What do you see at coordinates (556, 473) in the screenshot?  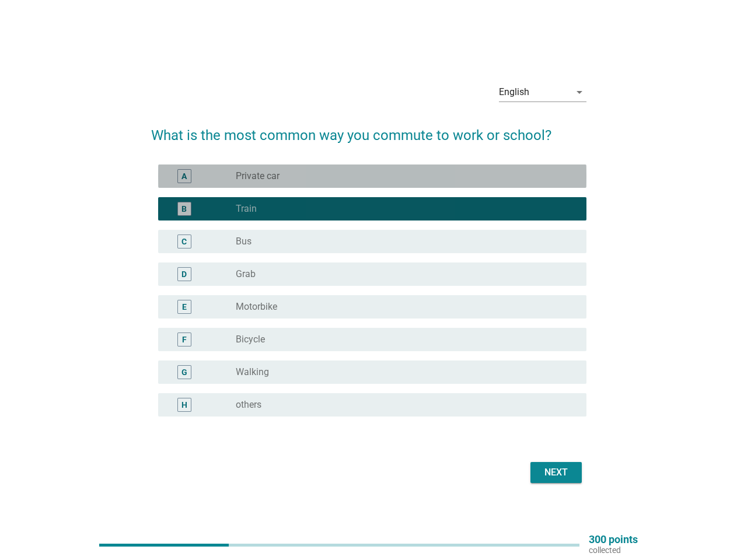 I see `div: Next` at bounding box center [556, 473].